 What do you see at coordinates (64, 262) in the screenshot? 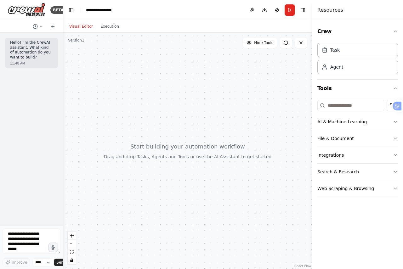
I see `button: Send` at bounding box center [64, 262].